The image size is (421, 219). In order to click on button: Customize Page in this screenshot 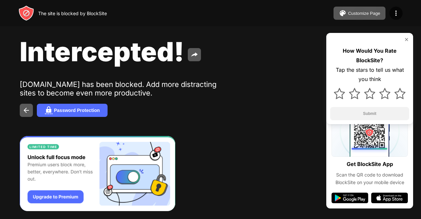, I will do `click(360, 13)`.